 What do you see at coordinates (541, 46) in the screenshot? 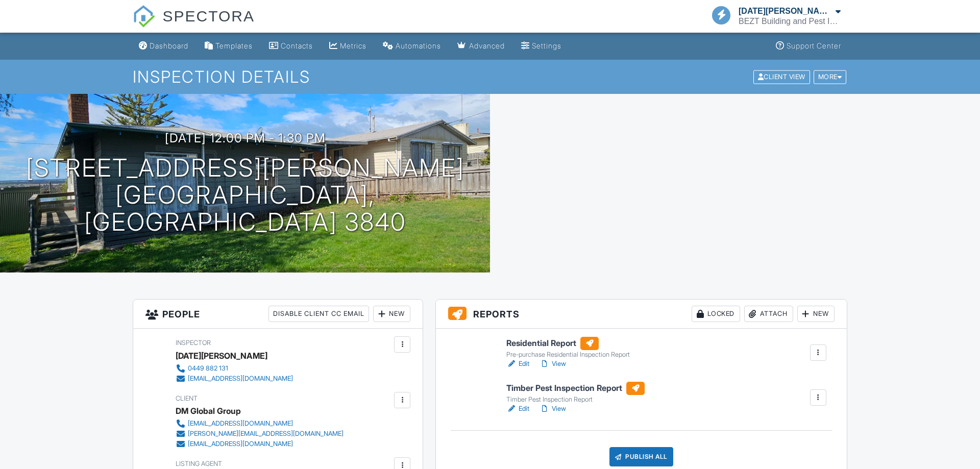
I see `a: Settings` at bounding box center [541, 46].